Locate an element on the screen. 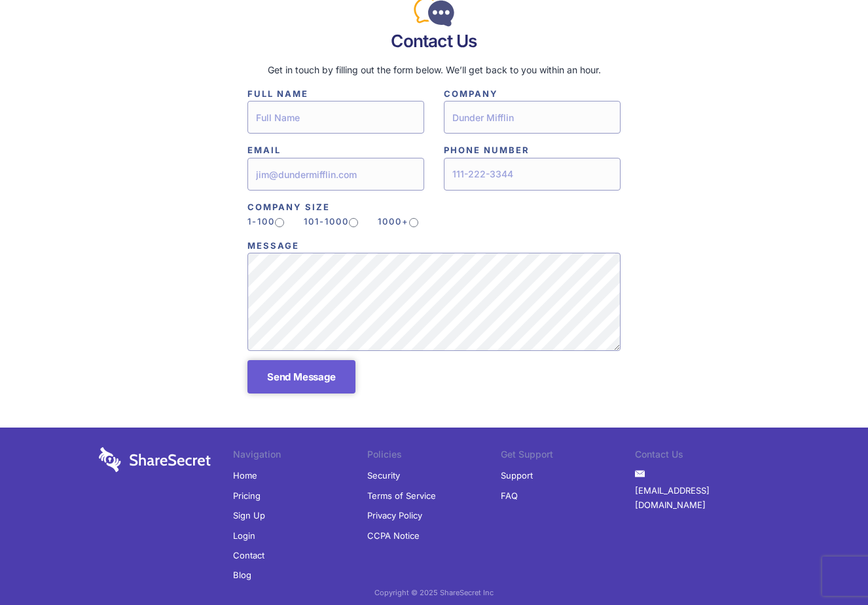 This screenshot has height=605, width=868. button: Send Message is located at coordinates (301, 376).